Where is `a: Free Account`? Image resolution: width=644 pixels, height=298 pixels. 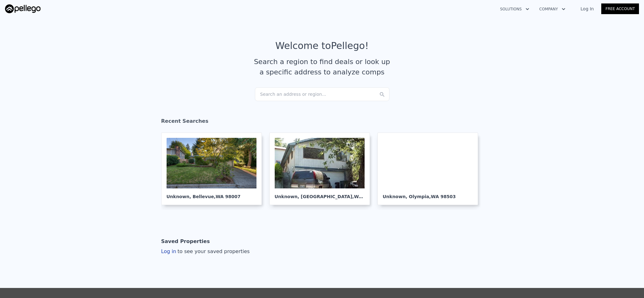 a: Free Account is located at coordinates (620, 9).